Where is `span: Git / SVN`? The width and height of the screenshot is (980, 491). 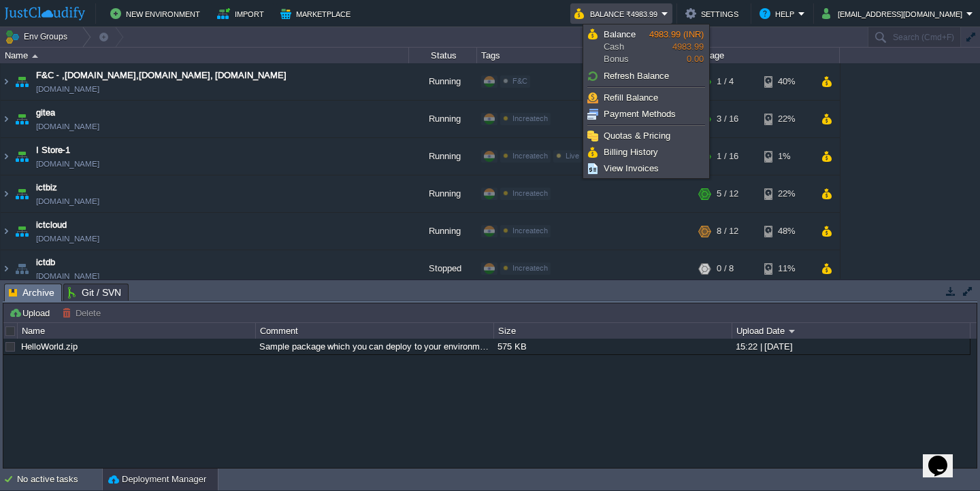 span: Git / SVN is located at coordinates (95, 293).